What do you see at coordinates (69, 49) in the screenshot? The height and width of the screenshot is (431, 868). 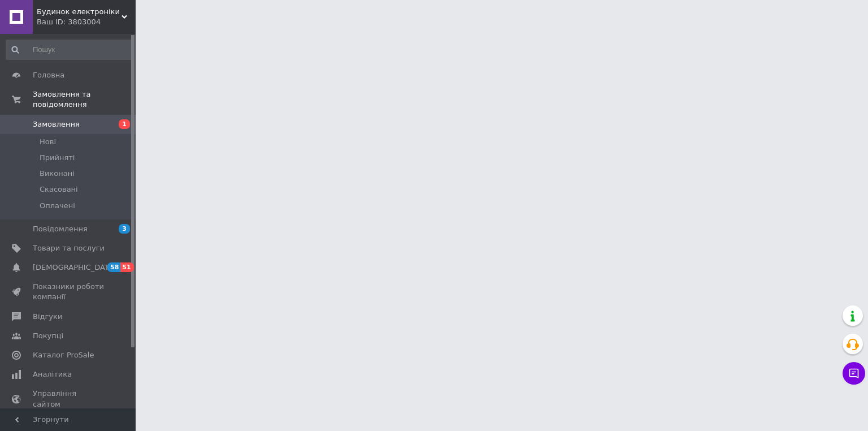 I see `input: Пошук` at bounding box center [69, 49].